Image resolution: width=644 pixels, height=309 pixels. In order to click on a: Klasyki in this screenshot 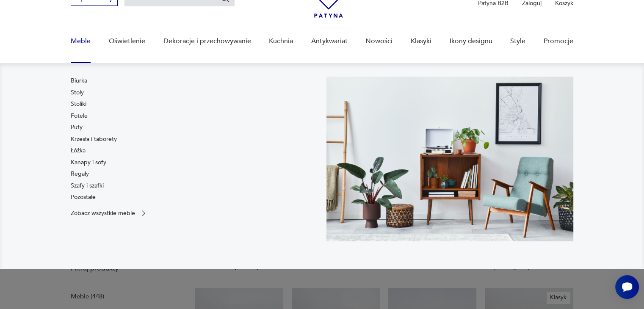, I will do `click(421, 41)`.